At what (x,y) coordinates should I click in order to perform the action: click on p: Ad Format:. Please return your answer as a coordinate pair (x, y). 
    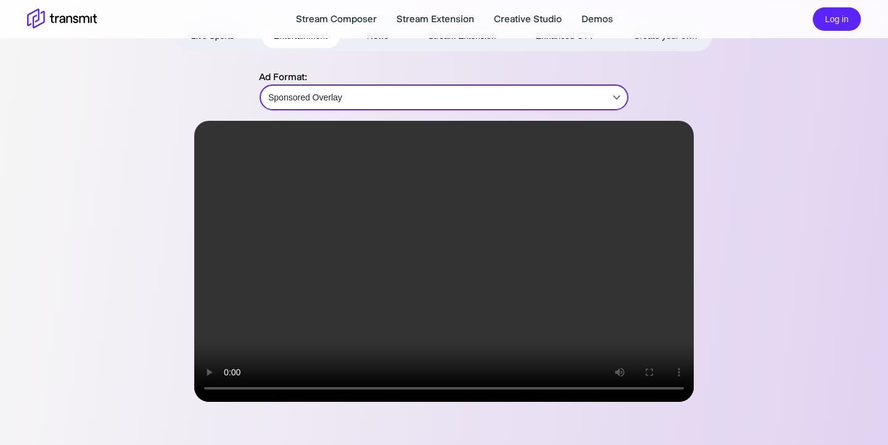
    Looking at the image, I should click on (444, 77).